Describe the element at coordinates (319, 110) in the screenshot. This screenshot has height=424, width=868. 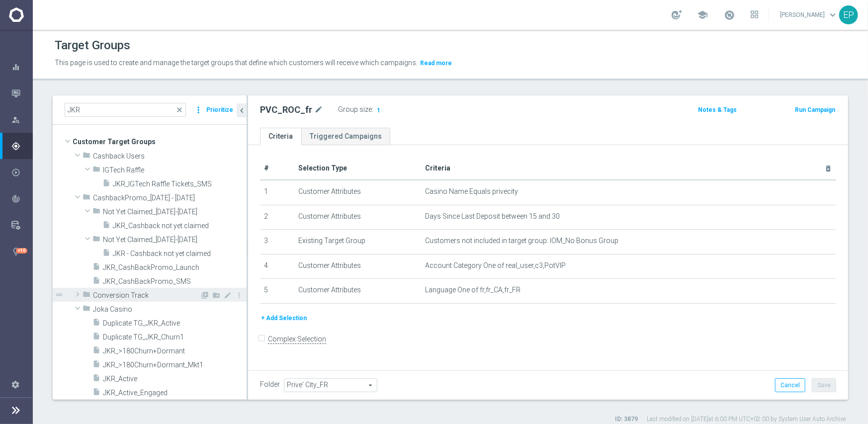
I see `i: mode_edit` at that location.